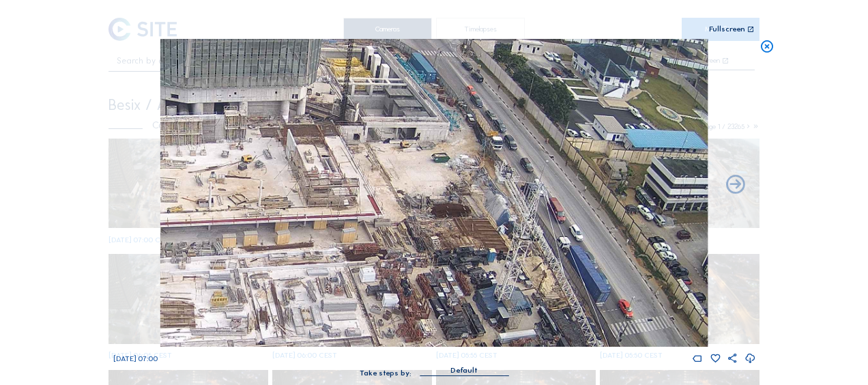 The width and height of the screenshot is (868, 385). Describe the element at coordinates (386, 373) in the screenshot. I see `div: Take steps by:` at that location.